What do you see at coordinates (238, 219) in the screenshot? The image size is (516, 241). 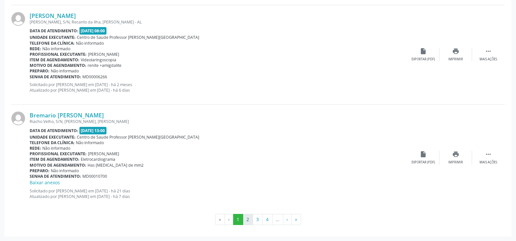 I see `button: Go to page 1` at bounding box center [238, 219].